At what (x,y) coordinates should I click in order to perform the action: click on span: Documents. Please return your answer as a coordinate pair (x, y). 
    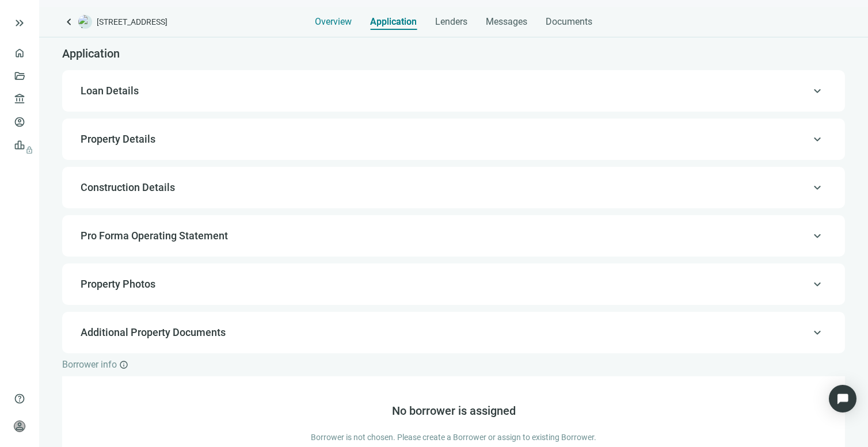
    Looking at the image, I should click on (569, 22).